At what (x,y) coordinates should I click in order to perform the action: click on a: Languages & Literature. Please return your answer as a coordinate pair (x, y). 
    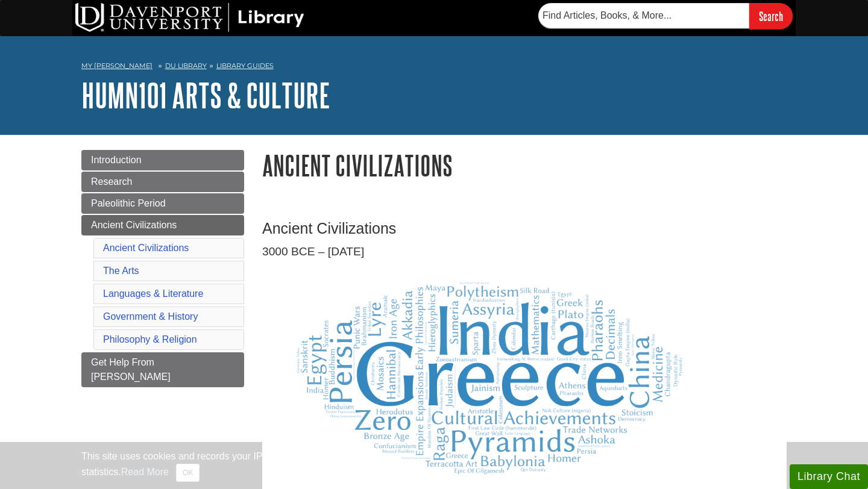
    Looking at the image, I should click on (153, 294).